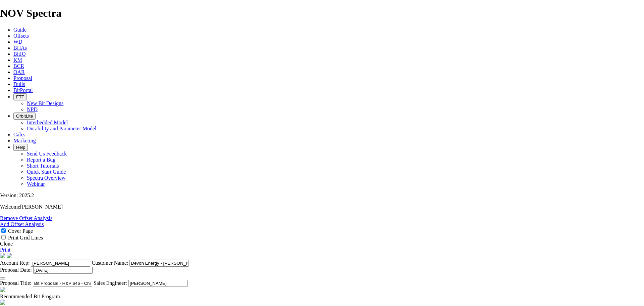  Describe the element at coordinates (10, 256) in the screenshot. I see `img: cover-graphic.e5199e77.png` at that location.